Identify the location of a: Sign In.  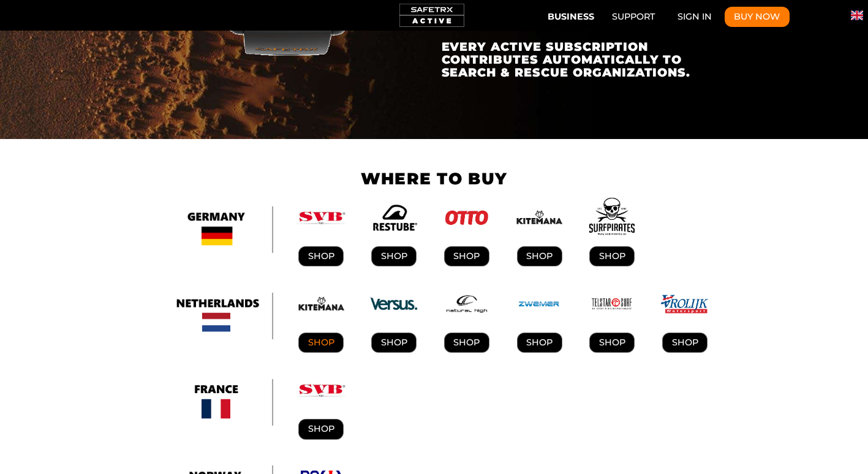
(694, 17).